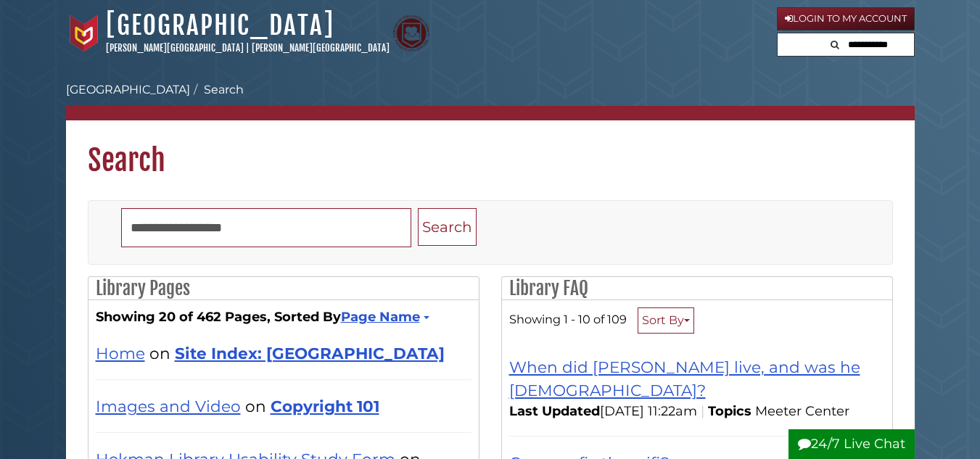 The width and height of the screenshot is (980, 459). What do you see at coordinates (283, 317) in the screenshot?
I see `strong: Showing 20 of 462 Pages, Sorted By` at bounding box center [283, 317].